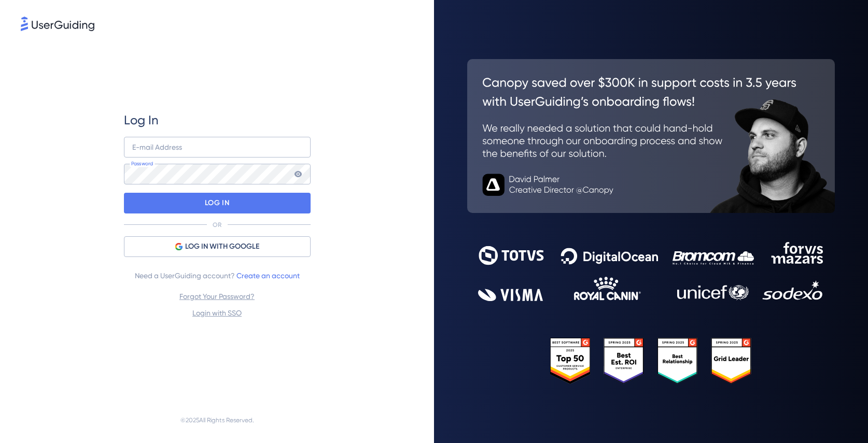  What do you see at coordinates (141, 120) in the screenshot?
I see `span: Log In` at bounding box center [141, 120].